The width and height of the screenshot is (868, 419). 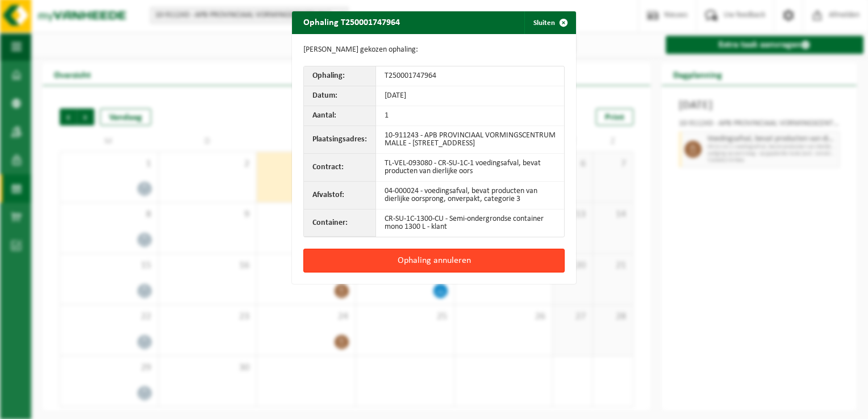 I want to click on th: Datum:, so click(x=340, y=96).